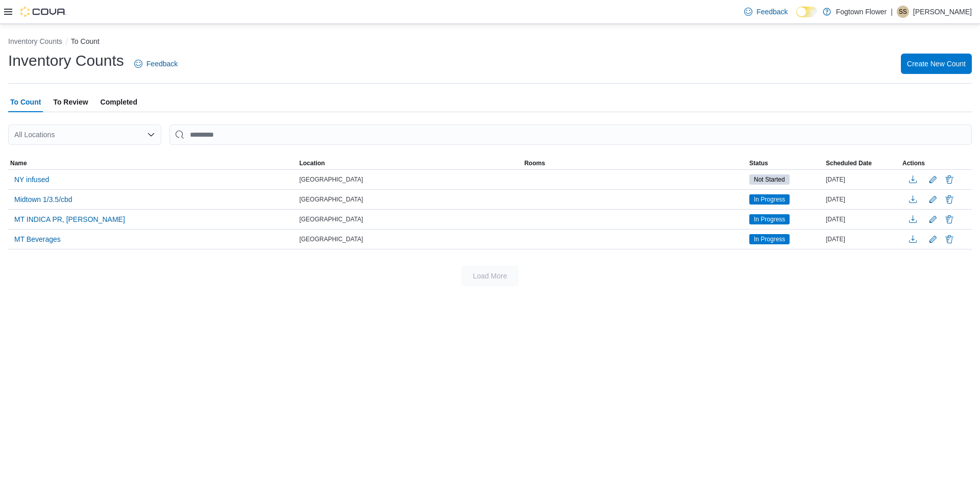 This screenshot has height=482, width=980. I want to click on span: Midtown 1/3.5/cbd, so click(43, 200).